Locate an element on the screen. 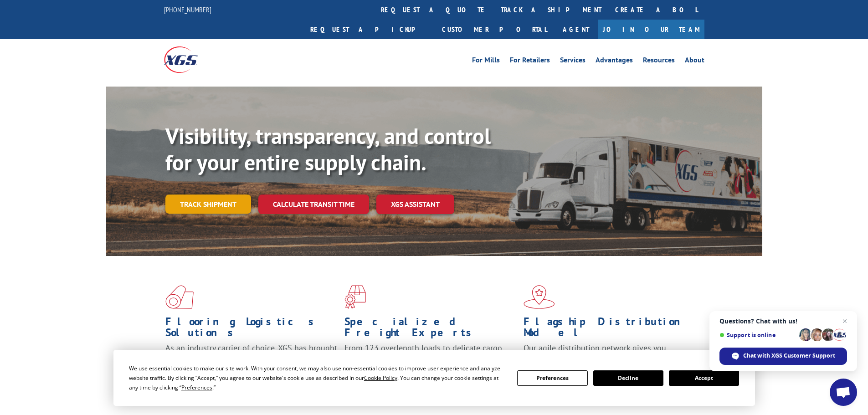  h1: Flooring Logistics Solutions is located at coordinates (251, 329).